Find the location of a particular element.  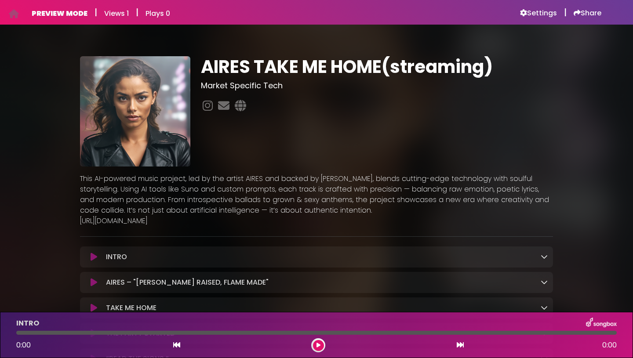

h6: Views 1 is located at coordinates (116, 13).